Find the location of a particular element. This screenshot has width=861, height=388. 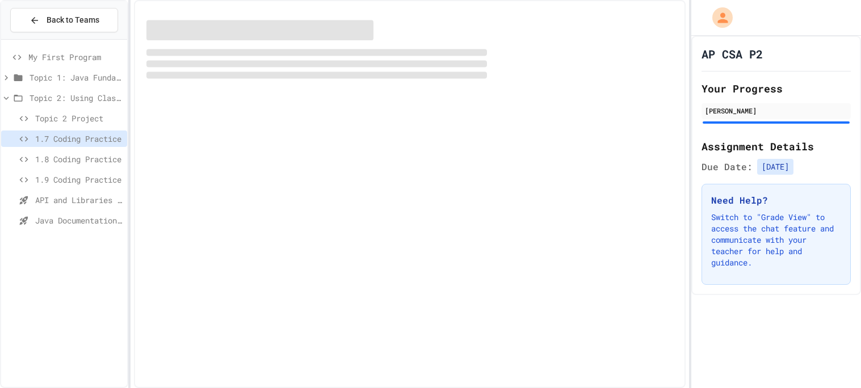

span: Topic 2: Using Classes is located at coordinates (76, 98).